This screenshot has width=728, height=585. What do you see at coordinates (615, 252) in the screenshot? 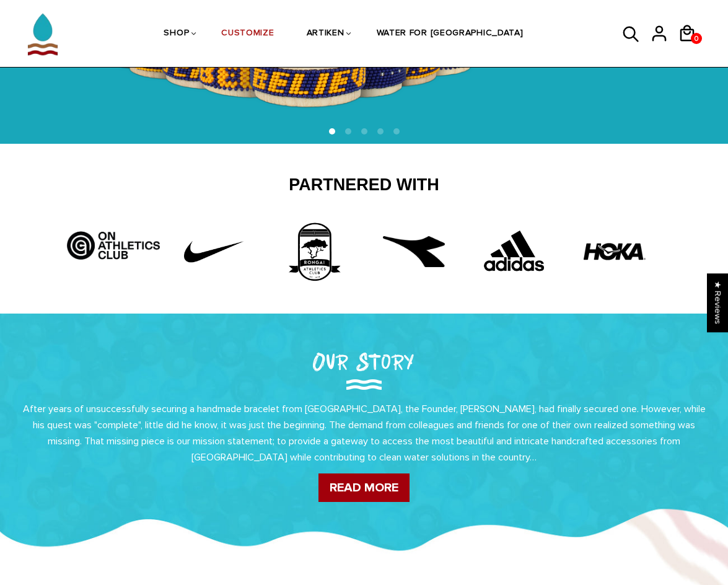
I see `img: HOKA-logo.webp` at bounding box center [615, 252].